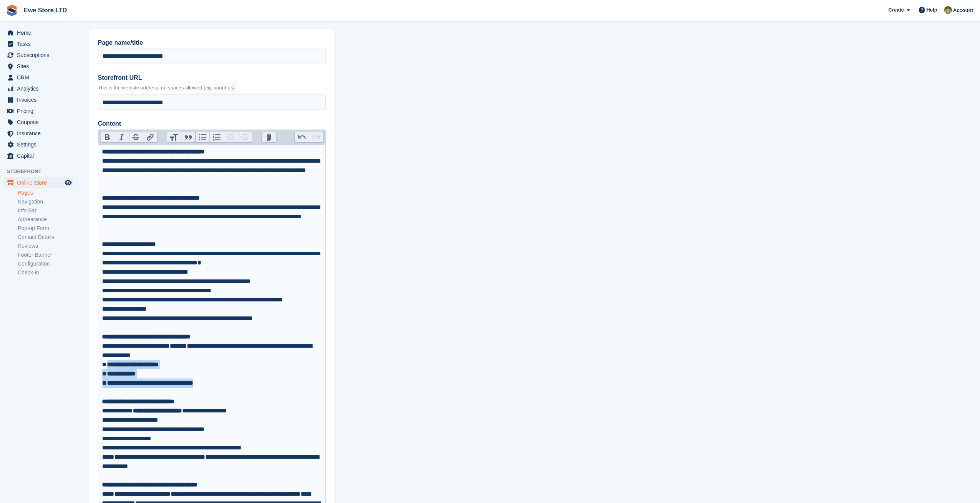 This screenshot has width=980, height=503. What do you see at coordinates (188, 137) in the screenshot?
I see `button: Quote` at bounding box center [188, 137].